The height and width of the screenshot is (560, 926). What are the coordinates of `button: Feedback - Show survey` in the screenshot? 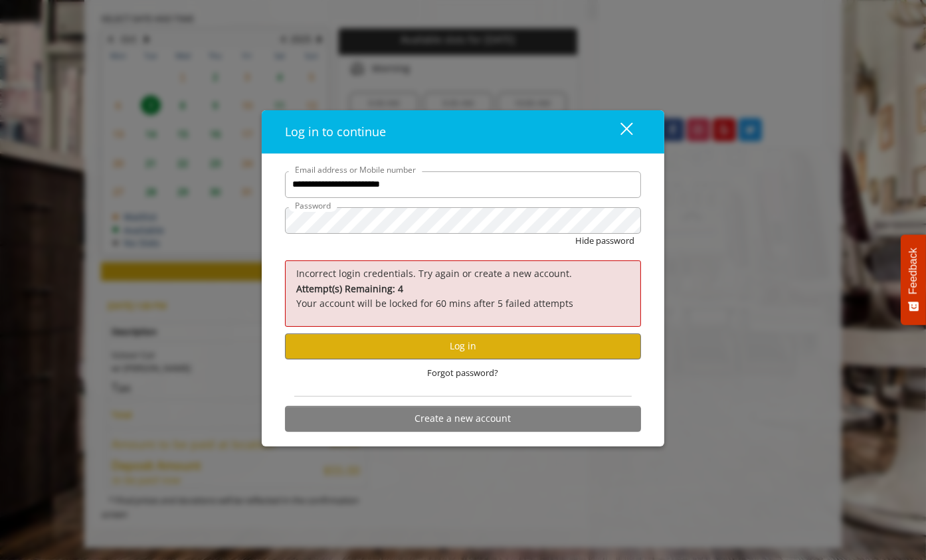 It's located at (913, 280).